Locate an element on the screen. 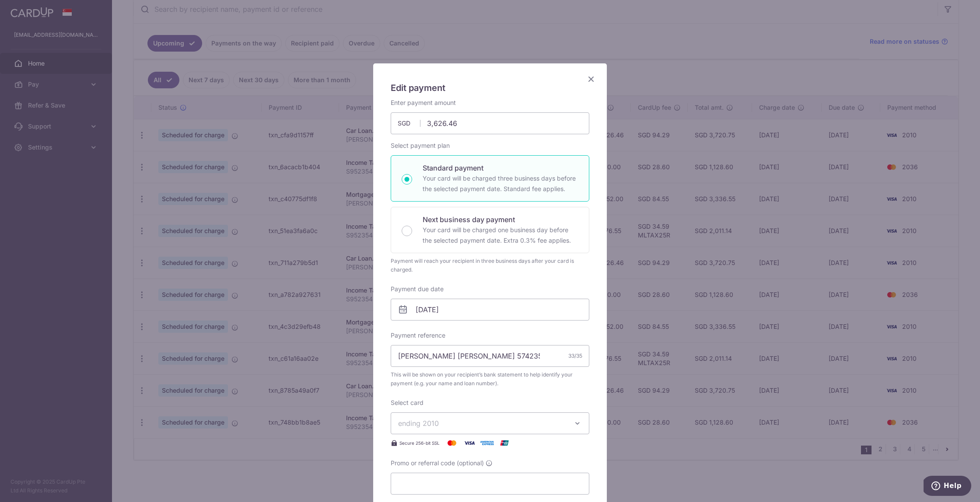 The width and height of the screenshot is (980, 502). p: Standard payment is located at coordinates (501, 168).